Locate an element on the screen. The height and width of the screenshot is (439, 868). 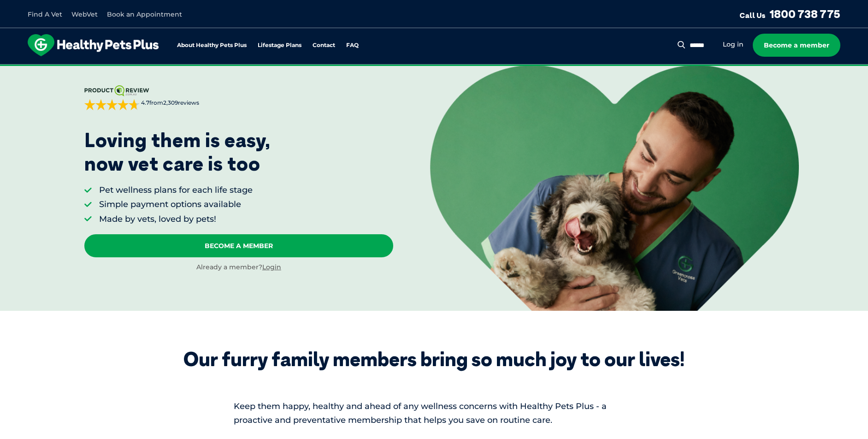
div: 4.7 out of 5 stars is located at coordinates (112, 105).